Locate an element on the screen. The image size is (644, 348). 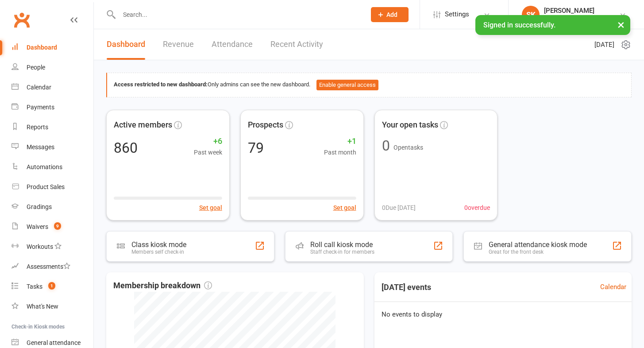
span: Membership breakdown is located at coordinates (162, 285).